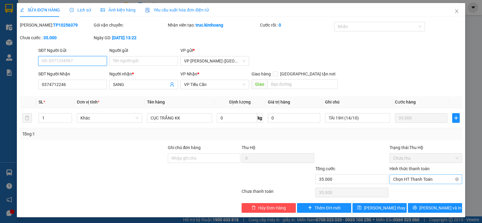 This screenshot has width=482, height=223. Describe the element at coordinates (144, 74) in the screenshot. I see `div: Người nhận` at that location.